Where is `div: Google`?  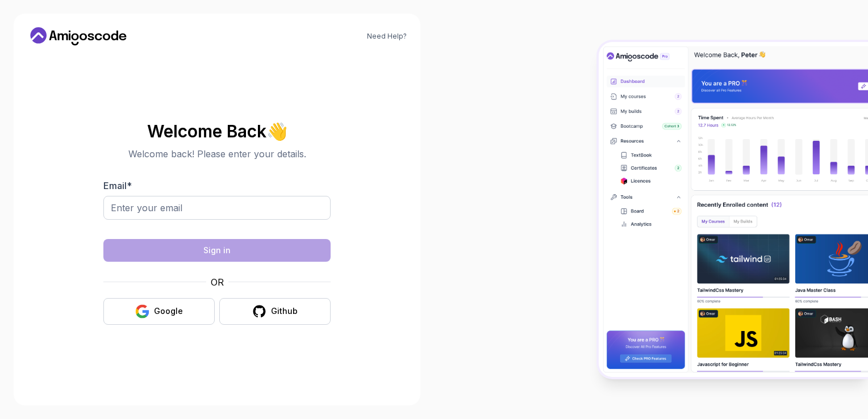
div: Google is located at coordinates (168, 311).